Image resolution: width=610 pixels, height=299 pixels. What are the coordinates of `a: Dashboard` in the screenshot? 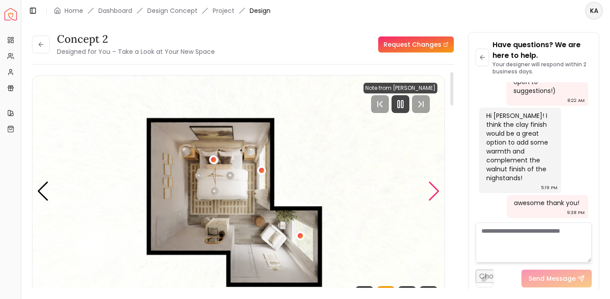 It's located at (115, 11).